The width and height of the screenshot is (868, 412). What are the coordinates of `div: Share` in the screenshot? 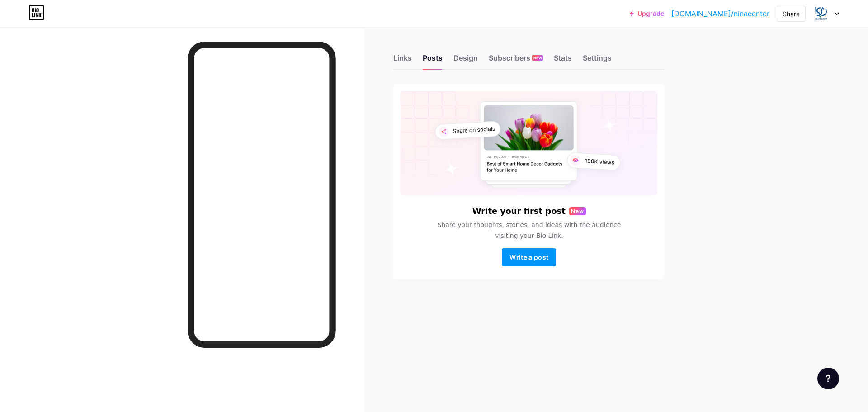 It's located at (791, 14).